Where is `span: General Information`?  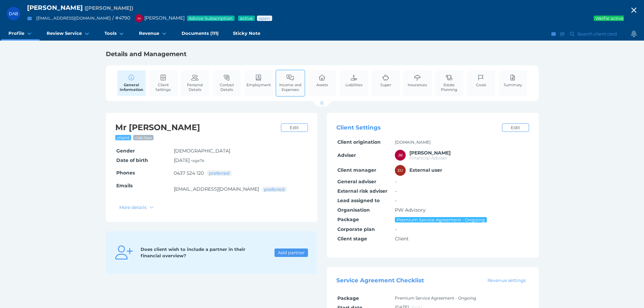
span: General Information is located at coordinates (131, 87).